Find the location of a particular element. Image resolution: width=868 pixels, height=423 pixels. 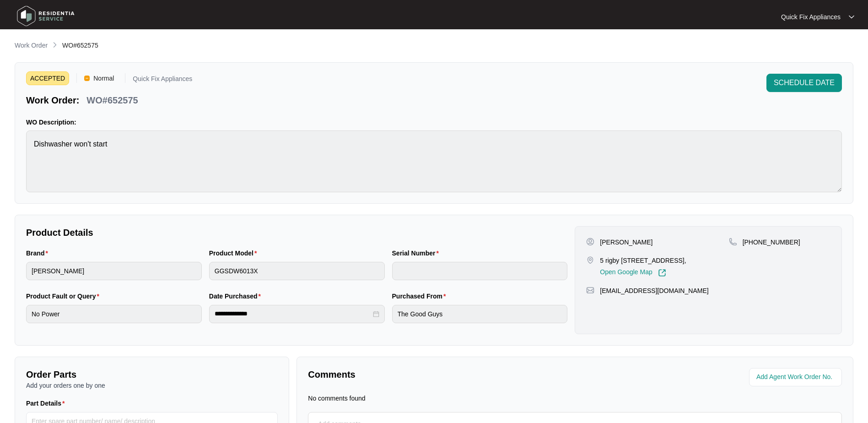

label: Product Fault or Query is located at coordinates (65, 296).